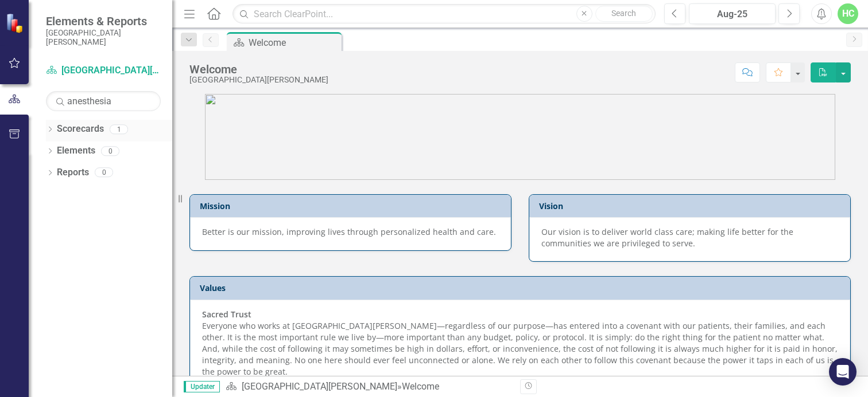 The image size is (868, 397). What do you see at coordinates (848, 13) in the screenshot?
I see `div: HC` at bounding box center [848, 13].